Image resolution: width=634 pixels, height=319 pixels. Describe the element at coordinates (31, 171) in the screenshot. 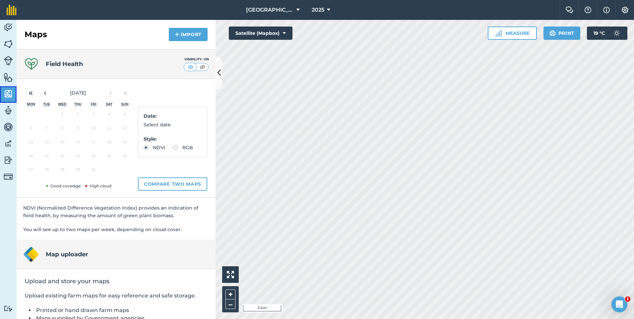

I see `button: 27 October 2025` at that location.